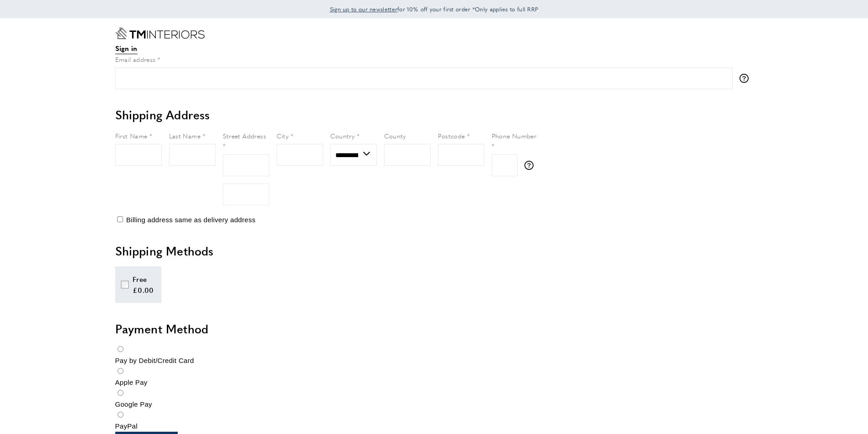  What do you see at coordinates (143, 290) in the screenshot?
I see `div: £0.00` at bounding box center [143, 290].